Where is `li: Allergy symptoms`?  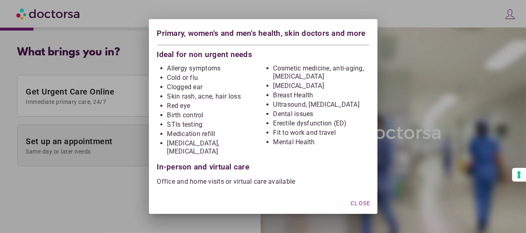 li: Allergy symptoms is located at coordinates (215, 69).